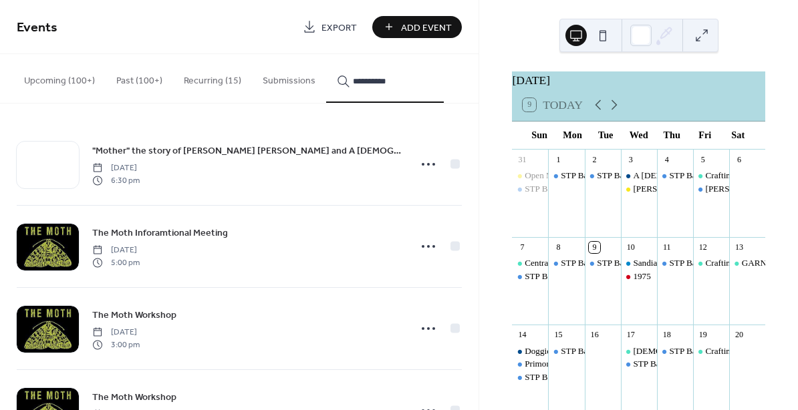 The image size is (798, 410). Describe the element at coordinates (711, 189) in the screenshot. I see `div: Salida Moth Mixed ages auditions` at that location.